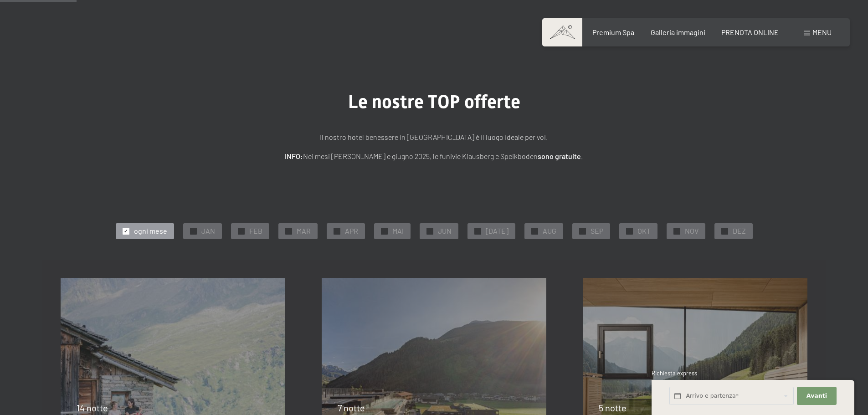  I want to click on span: Le nostre TOP offerte, so click(434, 101).